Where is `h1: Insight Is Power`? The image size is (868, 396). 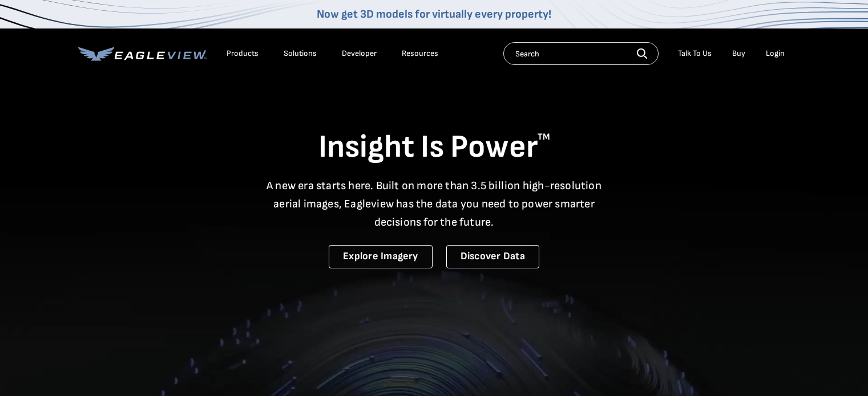
h1: Insight Is Power is located at coordinates (434, 148).